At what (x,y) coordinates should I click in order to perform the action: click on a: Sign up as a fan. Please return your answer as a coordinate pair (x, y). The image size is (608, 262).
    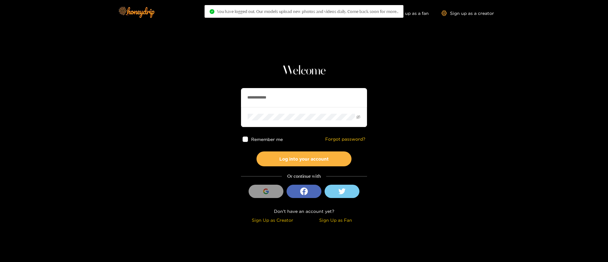
    Looking at the image, I should click on (407, 13).